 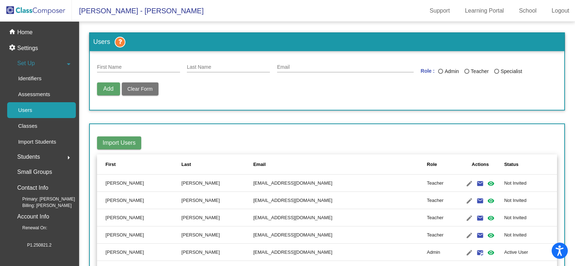 What do you see at coordinates (27, 126) in the screenshot?
I see `p: Classes` at bounding box center [27, 126].